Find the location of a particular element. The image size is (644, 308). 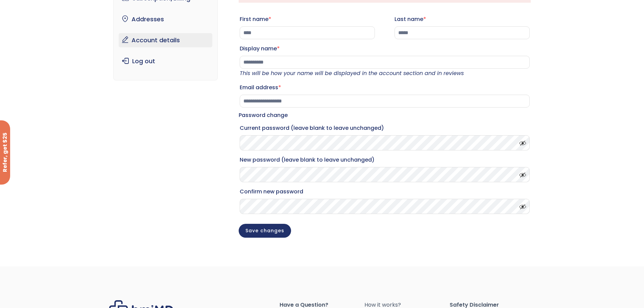

label: Last name is located at coordinates (462, 19).